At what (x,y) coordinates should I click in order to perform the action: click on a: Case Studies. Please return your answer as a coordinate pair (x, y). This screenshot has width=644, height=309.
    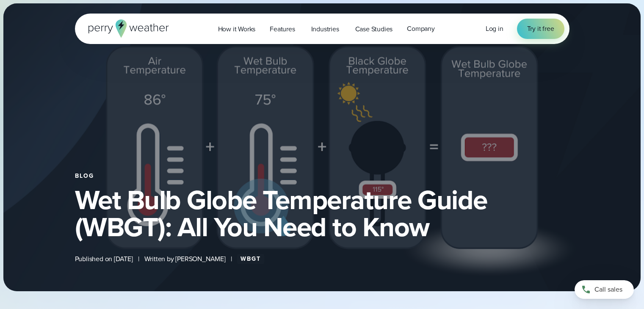
    Looking at the image, I should click on (374, 29).